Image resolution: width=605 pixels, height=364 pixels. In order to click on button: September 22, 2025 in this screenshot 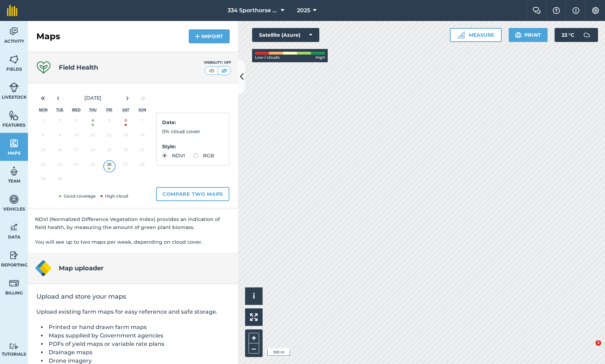, I will do `click(43, 166)`.